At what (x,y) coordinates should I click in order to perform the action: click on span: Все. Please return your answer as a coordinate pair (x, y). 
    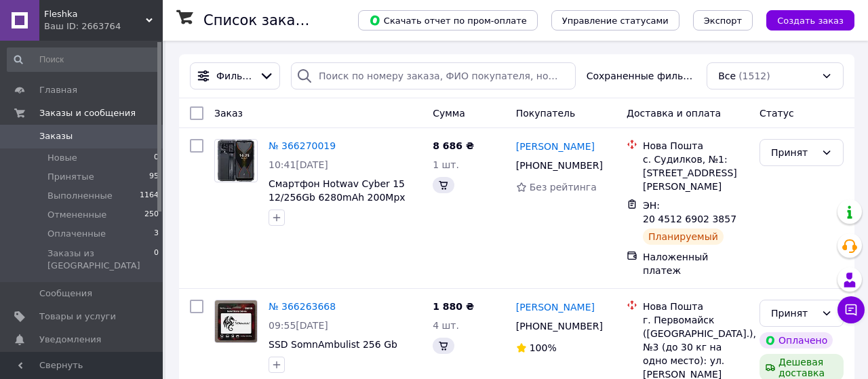
    Looking at the image, I should click on (727, 76).